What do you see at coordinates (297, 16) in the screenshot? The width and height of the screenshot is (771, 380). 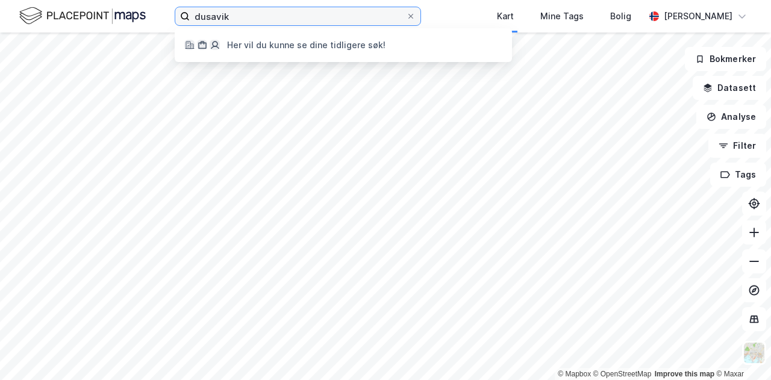 I see `input: Søk på adresse, matrikkel, gårdeiere, leietakere eller personer` at bounding box center [297, 16].